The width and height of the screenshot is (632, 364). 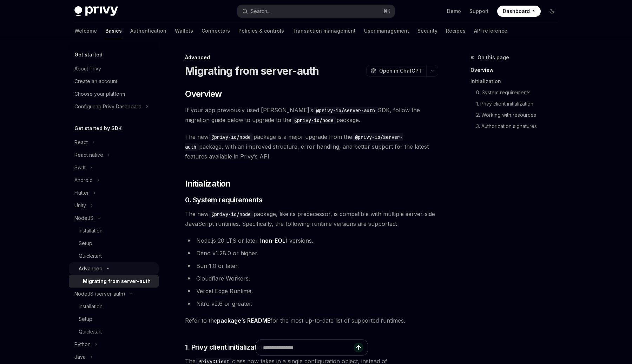 I want to click on a: Basics, so click(x=113, y=31).